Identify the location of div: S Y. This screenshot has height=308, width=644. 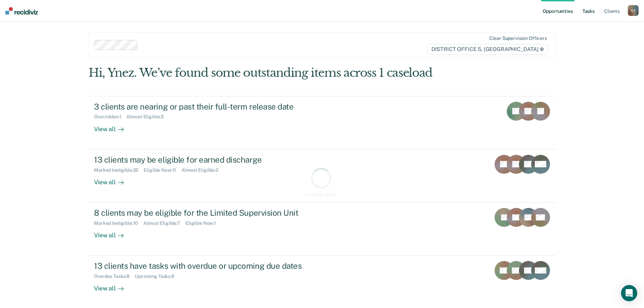
(634, 10).